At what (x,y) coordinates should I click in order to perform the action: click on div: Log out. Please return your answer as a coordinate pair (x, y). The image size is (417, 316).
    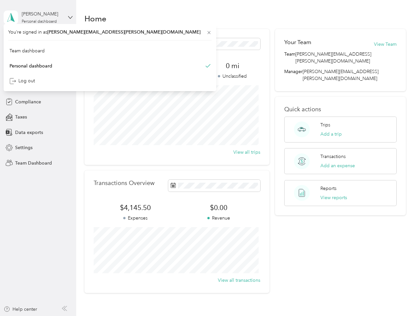
    Looking at the image, I should click on (22, 81).